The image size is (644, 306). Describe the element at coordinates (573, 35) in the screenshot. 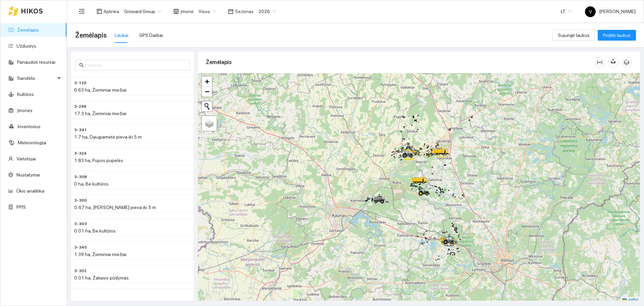

I see `a: Sujungti laukus` at that location.